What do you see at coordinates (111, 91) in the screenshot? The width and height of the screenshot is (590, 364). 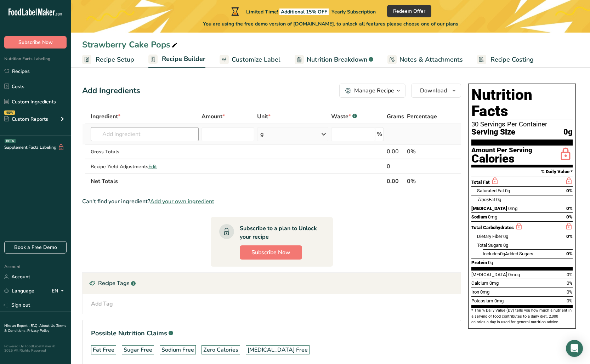 I see `div: Add Ingredients` at bounding box center [111, 91].